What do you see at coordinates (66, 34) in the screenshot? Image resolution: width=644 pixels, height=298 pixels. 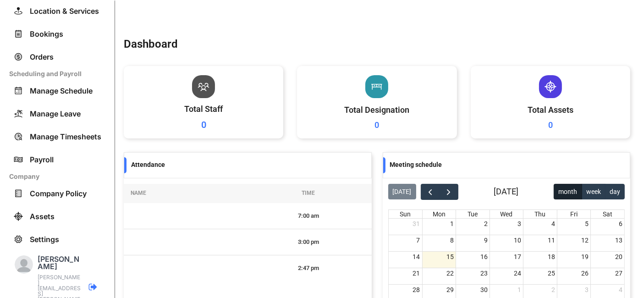 I see `div: Bookings` at bounding box center [66, 34].